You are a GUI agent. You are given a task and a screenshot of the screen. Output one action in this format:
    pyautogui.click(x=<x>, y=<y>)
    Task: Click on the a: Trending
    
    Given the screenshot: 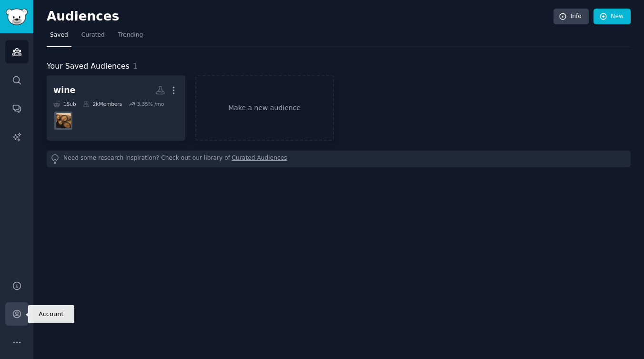 What is the action you would take?
    pyautogui.click(x=131, y=37)
    